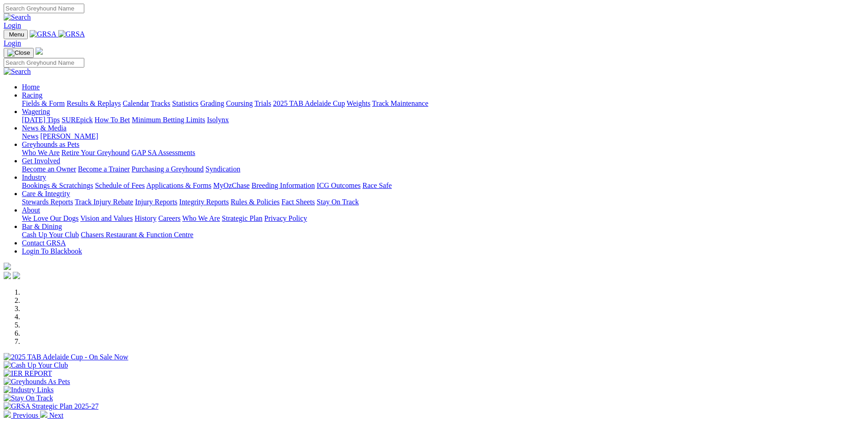 The height and width of the screenshot is (431, 868). Describe the element at coordinates (145, 218) in the screenshot. I see `a: History` at that location.